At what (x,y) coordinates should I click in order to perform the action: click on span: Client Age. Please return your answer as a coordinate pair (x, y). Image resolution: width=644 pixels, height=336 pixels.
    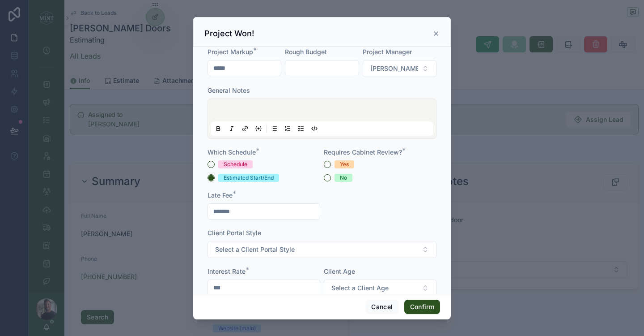
    Looking at the image, I should click on (340, 271).